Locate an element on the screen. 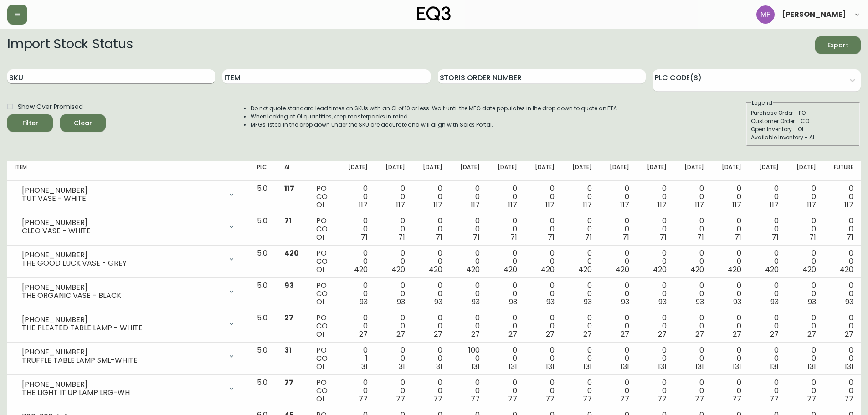  div: THE ORGANIC VASE - BLACK is located at coordinates (122, 296).